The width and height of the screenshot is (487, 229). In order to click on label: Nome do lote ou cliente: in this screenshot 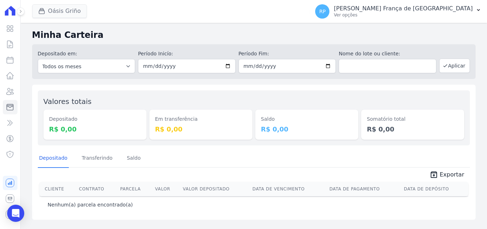, I will do `click(388, 54)`.